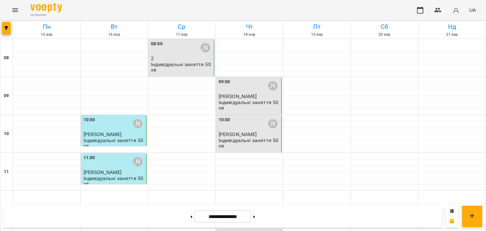 The height and width of the screenshot is (231, 486). Describe the element at coordinates (182, 34) in the screenshot. I see `h6: 17 вер` at that location.